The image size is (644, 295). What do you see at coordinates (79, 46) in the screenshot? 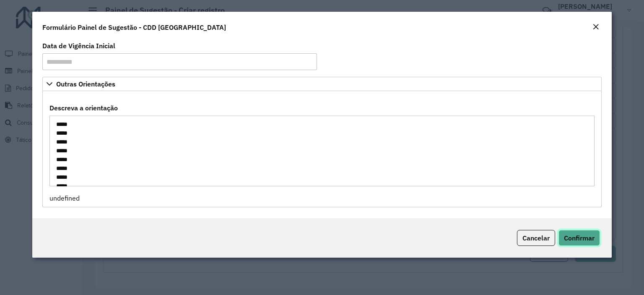
I see `label: Data de Vigência Inicial` at bounding box center [79, 46].